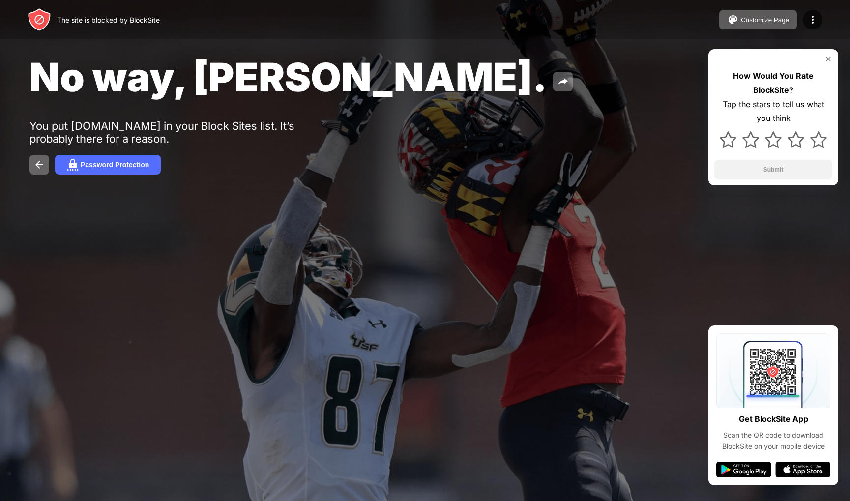 This screenshot has width=850, height=501. Describe the element at coordinates (829, 59) in the screenshot. I see `img: rate-us-close.svg` at that location.